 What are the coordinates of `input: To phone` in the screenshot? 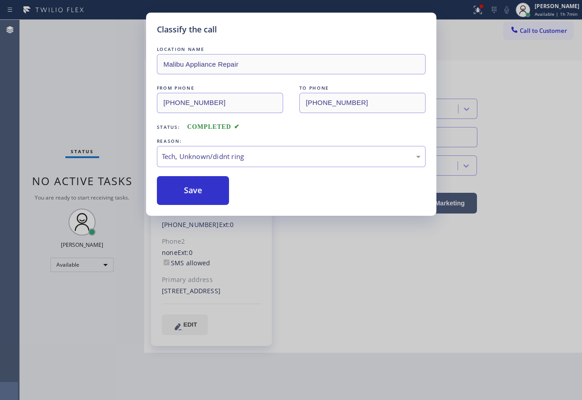 It's located at (362, 103).